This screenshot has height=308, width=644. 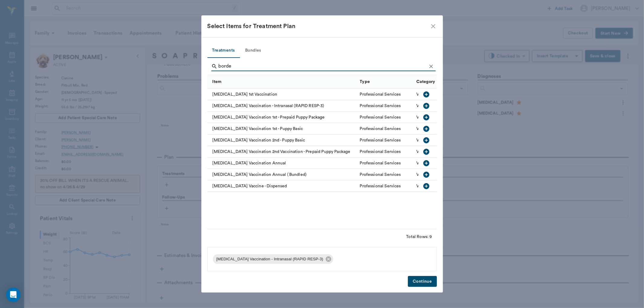 What do you see at coordinates (319, 26) in the screenshot?
I see `div: Select Items for Treatment Plan` at bounding box center [319, 26].